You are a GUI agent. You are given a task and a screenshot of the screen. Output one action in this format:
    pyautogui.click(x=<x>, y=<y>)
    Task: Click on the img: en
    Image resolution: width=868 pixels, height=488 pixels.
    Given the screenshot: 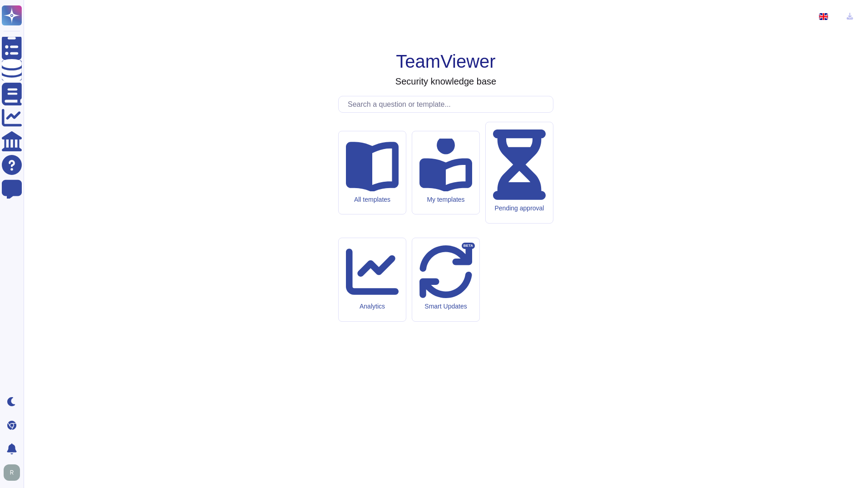 What is the action you would take?
    pyautogui.click(x=823, y=16)
    